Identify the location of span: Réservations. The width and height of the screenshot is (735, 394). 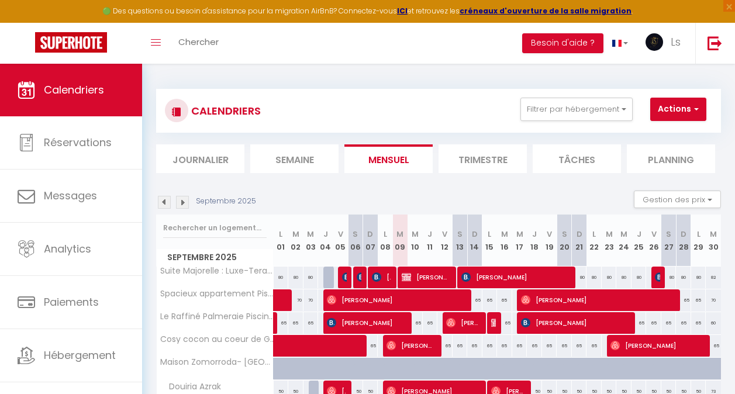
(78, 142).